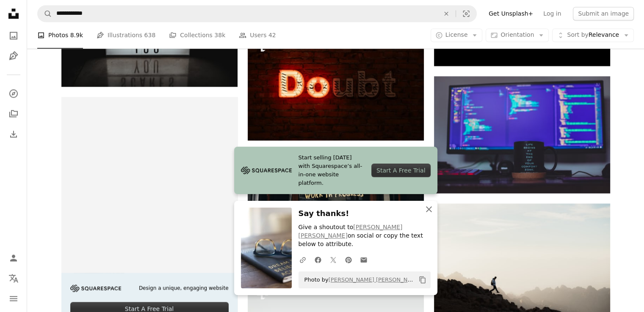 This screenshot has width=644, height=312. Describe the element at coordinates (522, 135) in the screenshot. I see `img: flat screen monitor and black ceramic mug` at that location.